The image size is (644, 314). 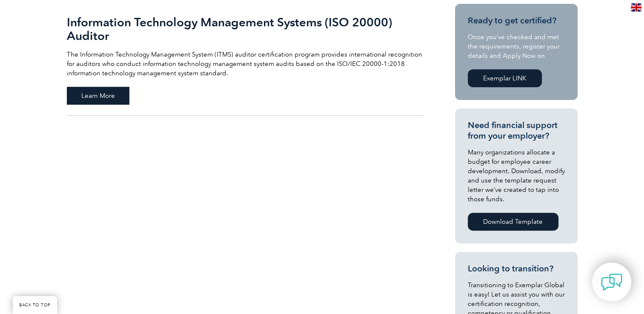 I want to click on span: Learn More, so click(x=98, y=96).